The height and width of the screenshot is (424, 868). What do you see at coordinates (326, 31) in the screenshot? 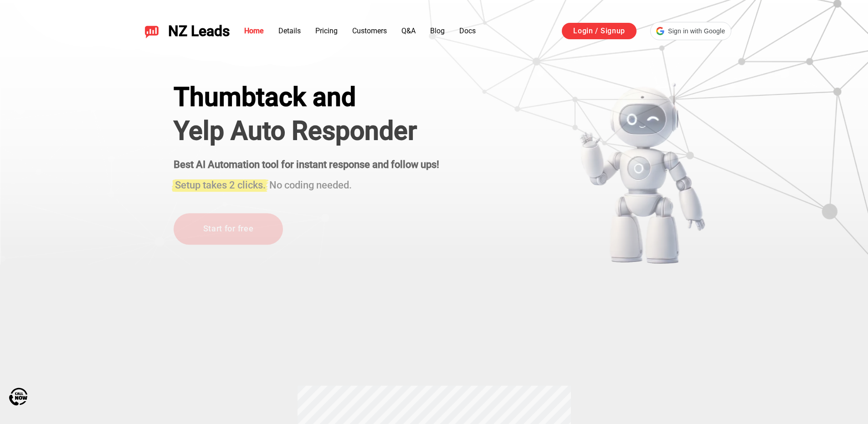
I see `a: Pricing` at bounding box center [326, 31].